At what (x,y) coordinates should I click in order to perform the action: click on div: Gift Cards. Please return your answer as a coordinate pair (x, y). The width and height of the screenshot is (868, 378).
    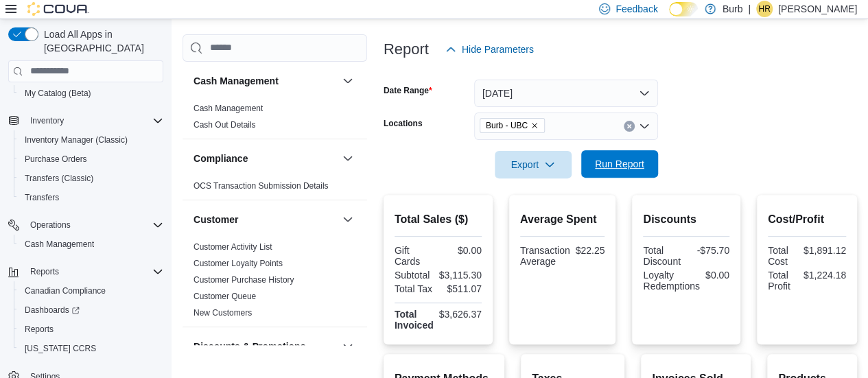
    Looking at the image, I should click on (415, 256).